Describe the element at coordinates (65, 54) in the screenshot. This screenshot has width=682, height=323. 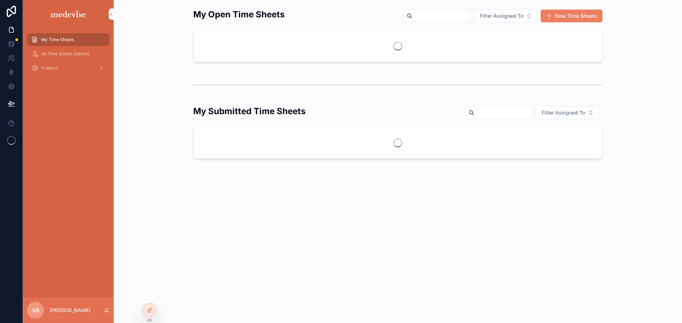
I see `span: All Time Sheets (Admin)` at that location.